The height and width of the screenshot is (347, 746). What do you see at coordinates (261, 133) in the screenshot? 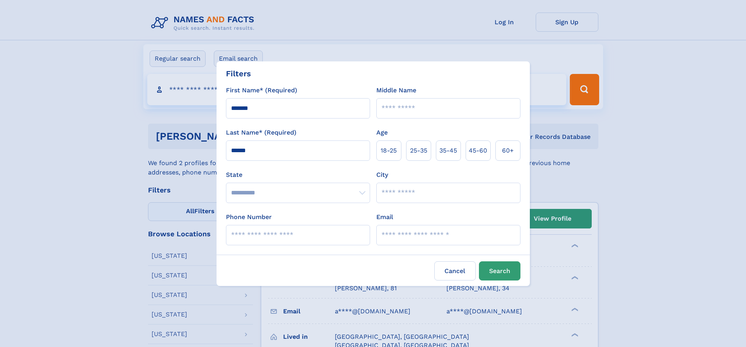
I see `label: Last Name* (Required)` at bounding box center [261, 133].